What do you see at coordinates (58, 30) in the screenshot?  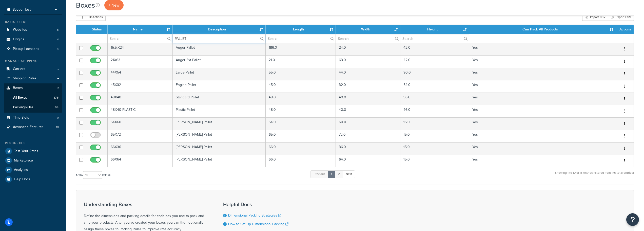 I see `span: 5` at bounding box center [58, 30].